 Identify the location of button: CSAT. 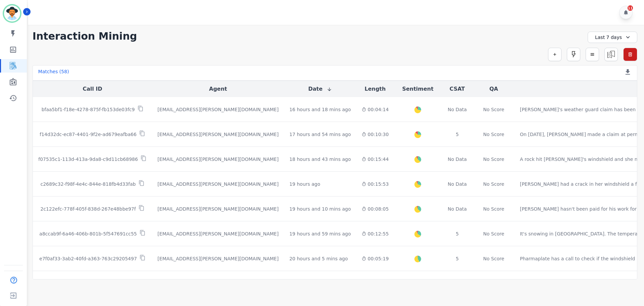
(457, 89).